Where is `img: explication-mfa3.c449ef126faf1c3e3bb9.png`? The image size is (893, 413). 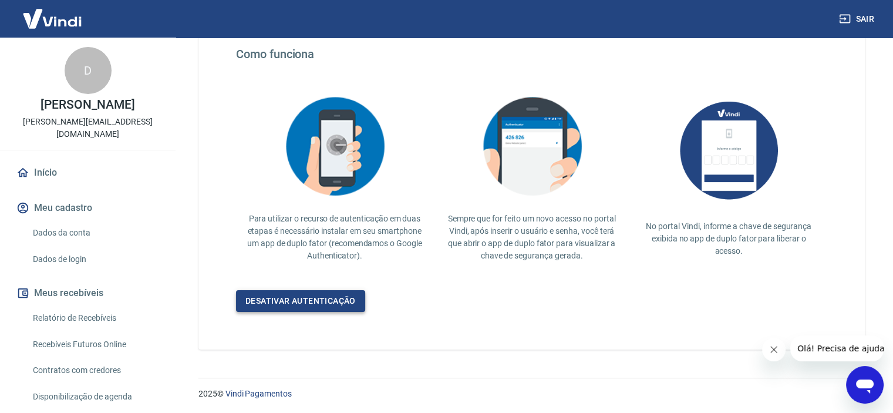
img: explication-mfa3.c449ef126faf1c3e3bb9.png is located at coordinates (532, 146).